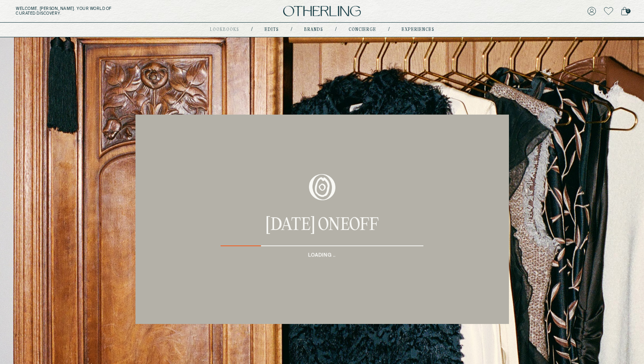 The width and height of the screenshot is (644, 364). Describe the element at coordinates (225, 30) in the screenshot. I see `a: lookbooks` at that location.